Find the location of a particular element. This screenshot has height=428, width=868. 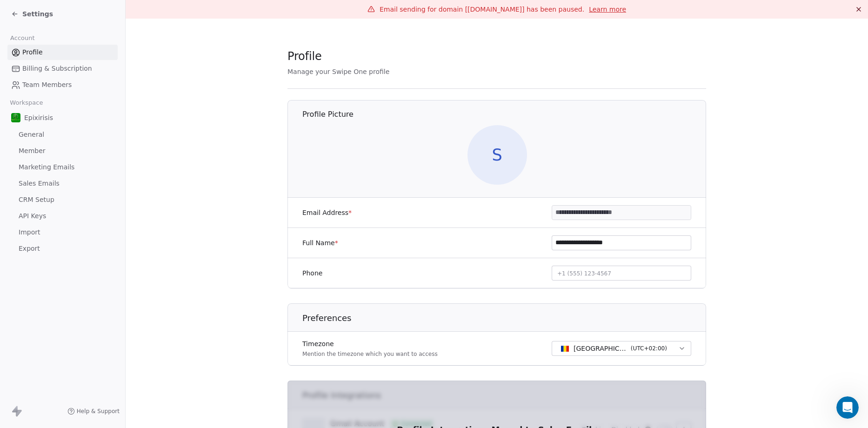

span: Account is located at coordinates (22, 38).